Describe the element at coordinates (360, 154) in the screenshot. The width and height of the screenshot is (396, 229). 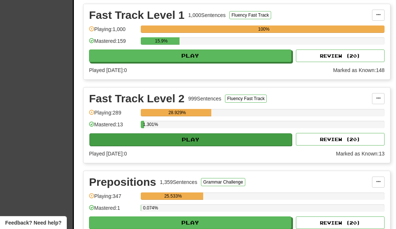
I see `div: Marked as Known: 13` at that location.